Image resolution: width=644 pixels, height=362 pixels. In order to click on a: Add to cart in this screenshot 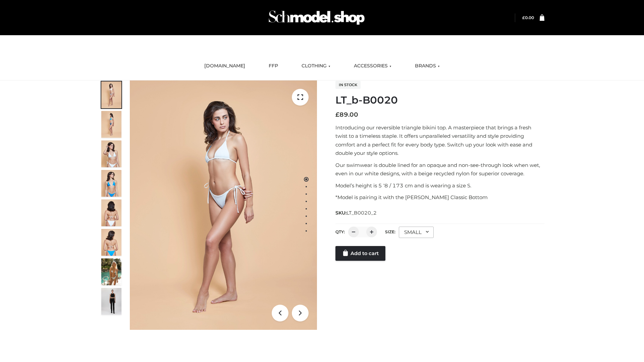, I will do `click(360, 253)`.